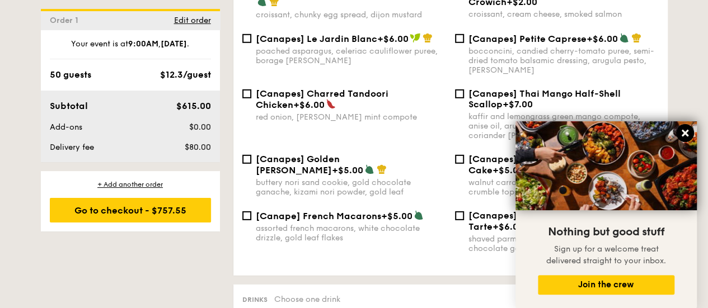 This screenshot has width=708, height=308. I want to click on span: $615.00, so click(193, 106).